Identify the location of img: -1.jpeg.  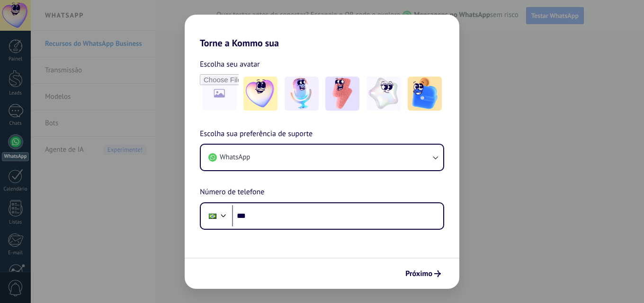
(260, 94).